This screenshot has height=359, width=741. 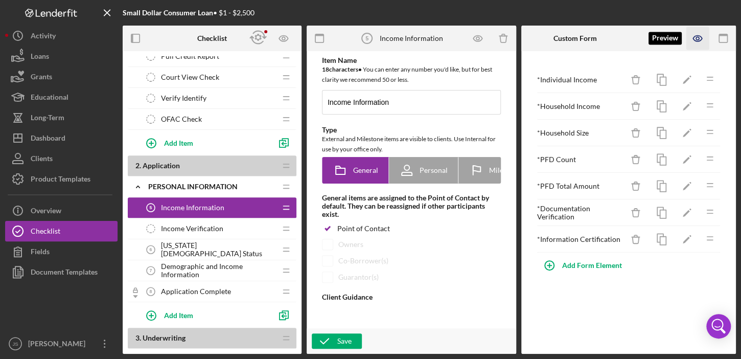 What do you see at coordinates (151, 270) in the screenshot?
I see `tspan: 7` at bounding box center [151, 270].